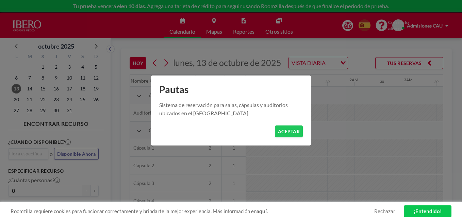  Describe the element at coordinates (231, 88) in the screenshot. I see `h1: Pautas` at that location.